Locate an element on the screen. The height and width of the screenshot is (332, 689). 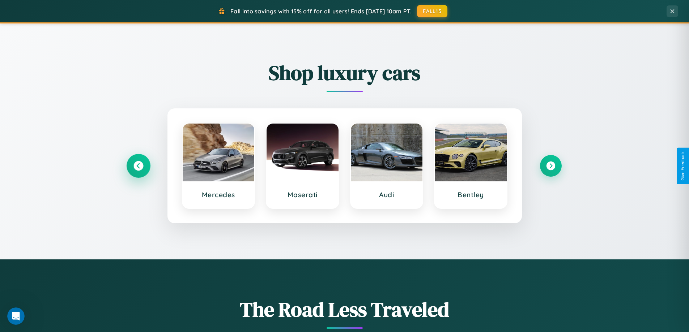
h3: Audi is located at coordinates (387, 195).